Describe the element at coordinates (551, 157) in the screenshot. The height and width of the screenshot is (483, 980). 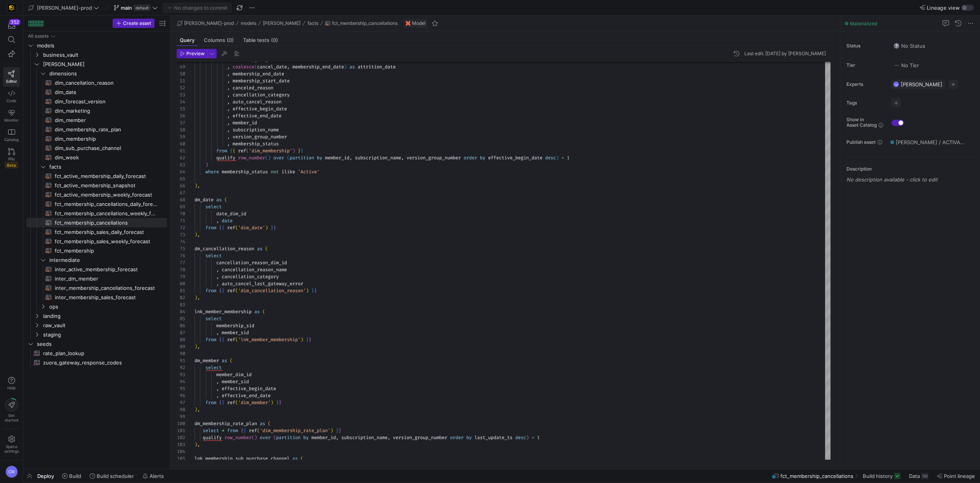
I see `span: desc` at that location.